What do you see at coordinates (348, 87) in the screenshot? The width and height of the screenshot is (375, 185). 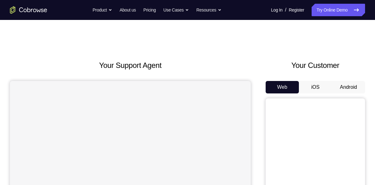 I see `button: Android` at bounding box center [348, 87].